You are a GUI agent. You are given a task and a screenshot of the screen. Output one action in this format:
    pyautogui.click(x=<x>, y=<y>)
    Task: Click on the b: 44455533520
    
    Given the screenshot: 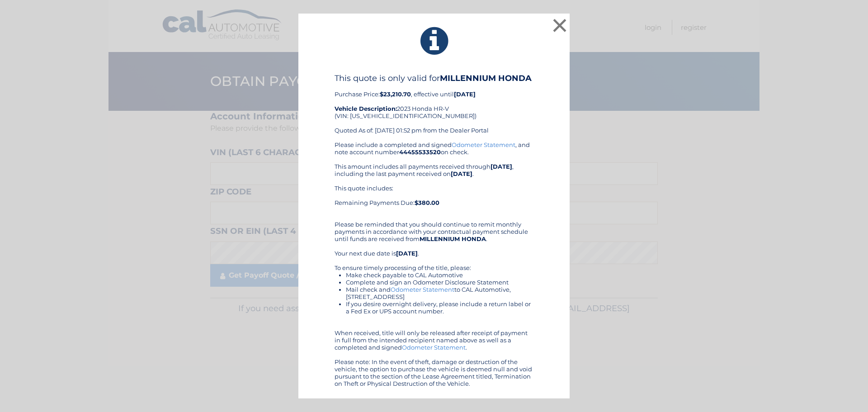 What is the action you would take?
    pyautogui.click(x=420, y=152)
    